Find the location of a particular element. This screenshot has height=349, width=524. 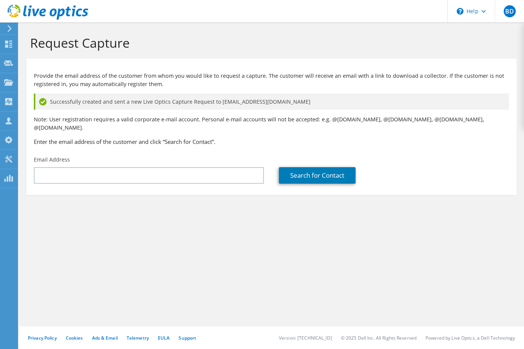

a: Search for Contact is located at coordinates (317, 176).